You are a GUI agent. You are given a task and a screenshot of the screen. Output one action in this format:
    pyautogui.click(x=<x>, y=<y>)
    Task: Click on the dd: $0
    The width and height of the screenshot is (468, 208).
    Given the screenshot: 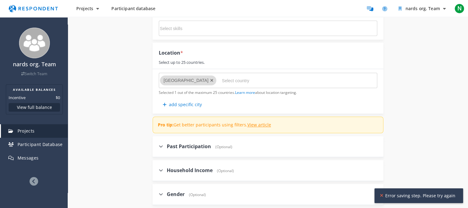 What is the action you would take?
    pyautogui.click(x=58, y=98)
    